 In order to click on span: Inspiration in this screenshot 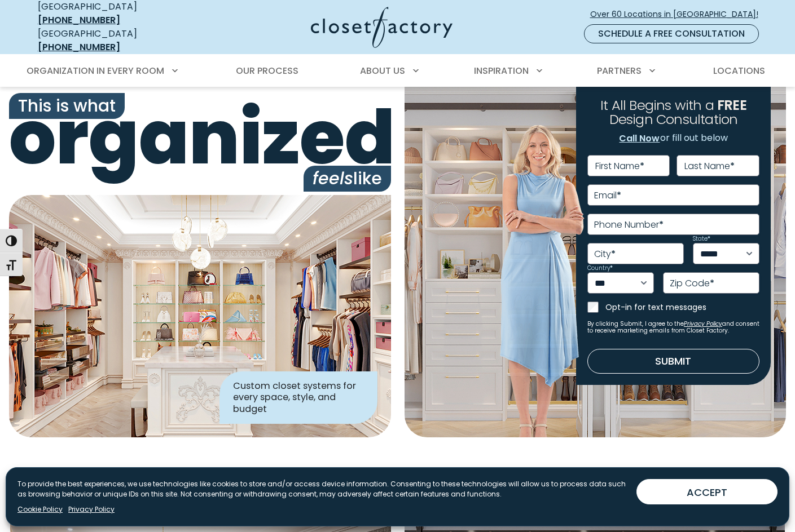, I will do `click(501, 71)`.